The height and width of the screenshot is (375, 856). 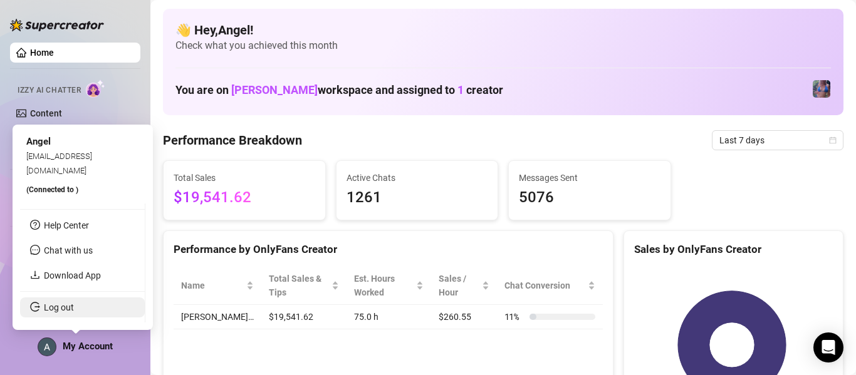 What do you see at coordinates (46, 113) in the screenshot?
I see `a: Content` at bounding box center [46, 113].